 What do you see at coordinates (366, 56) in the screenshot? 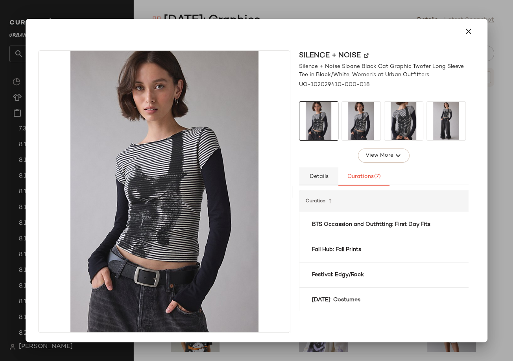
I see `img: svg%3e` at bounding box center [366, 56].